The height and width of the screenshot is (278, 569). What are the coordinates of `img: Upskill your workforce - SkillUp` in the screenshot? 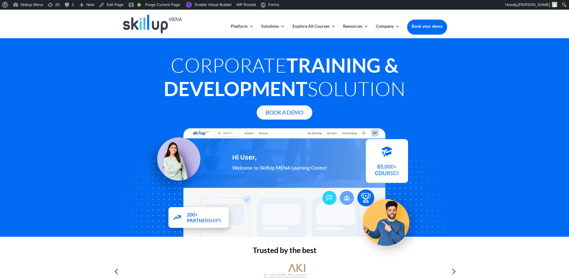 It's located at (389, 222).